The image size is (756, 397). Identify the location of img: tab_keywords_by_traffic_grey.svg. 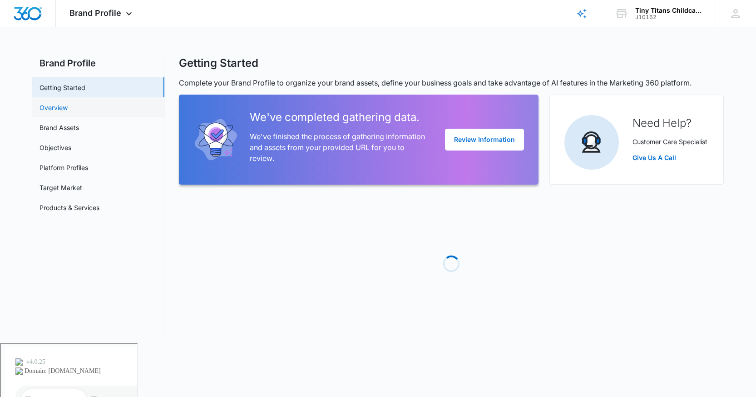
(94, 56).